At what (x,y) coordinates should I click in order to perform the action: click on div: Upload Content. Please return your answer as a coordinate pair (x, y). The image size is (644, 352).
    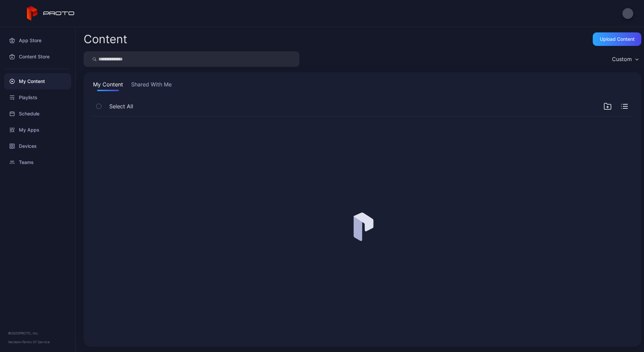
    Looking at the image, I should click on (617, 39).